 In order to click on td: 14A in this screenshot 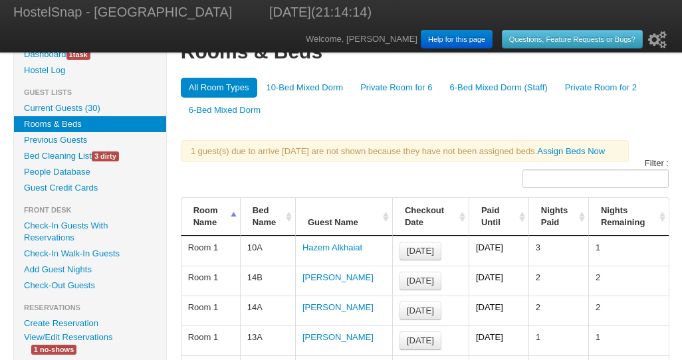, I will do `click(267, 311)`.